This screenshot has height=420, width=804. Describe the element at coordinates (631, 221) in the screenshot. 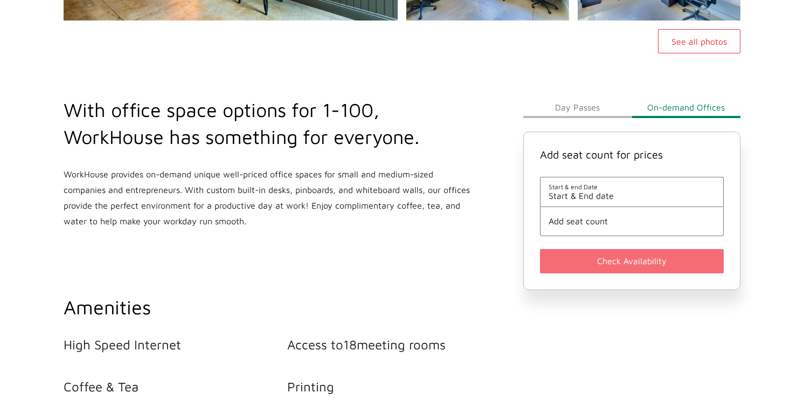

I see `span: Add seat count` at that location.